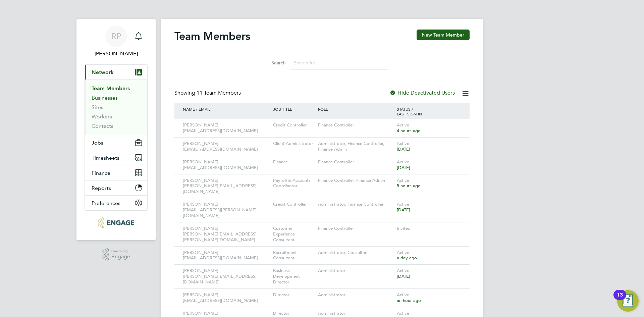 Image resolution: width=644 pixels, height=317 pixels. I want to click on span: 5 hours ago, so click(408, 186).